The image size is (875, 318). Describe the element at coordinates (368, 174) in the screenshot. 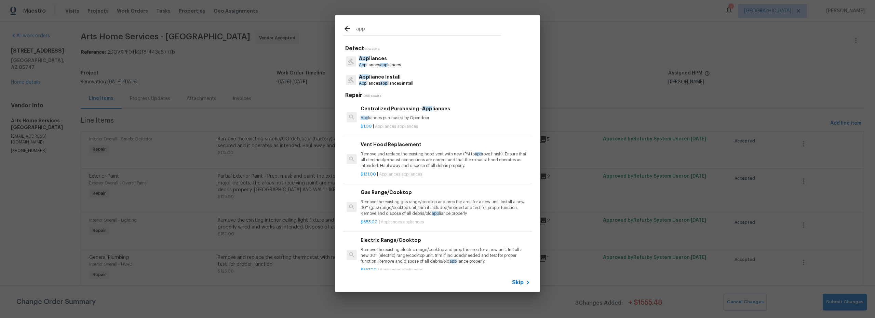

I see `span: $131.00` at that location.